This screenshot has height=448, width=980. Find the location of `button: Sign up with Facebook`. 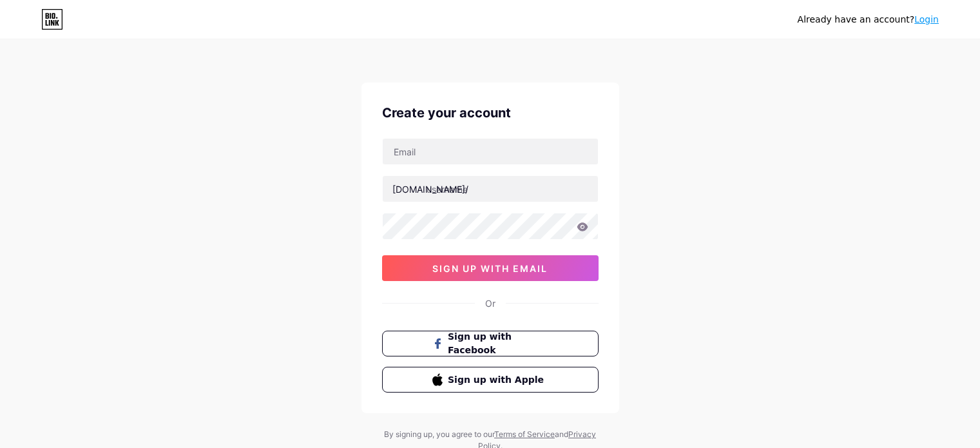

button: Sign up with Facebook is located at coordinates (491, 343).